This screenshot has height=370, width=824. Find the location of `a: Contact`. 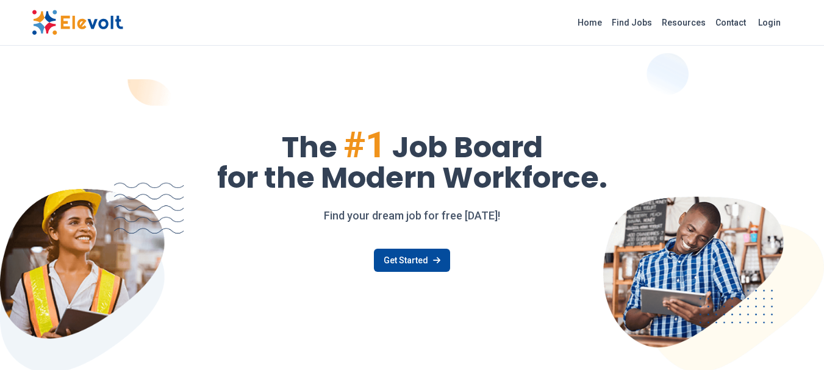

a: Contact is located at coordinates (730, 23).